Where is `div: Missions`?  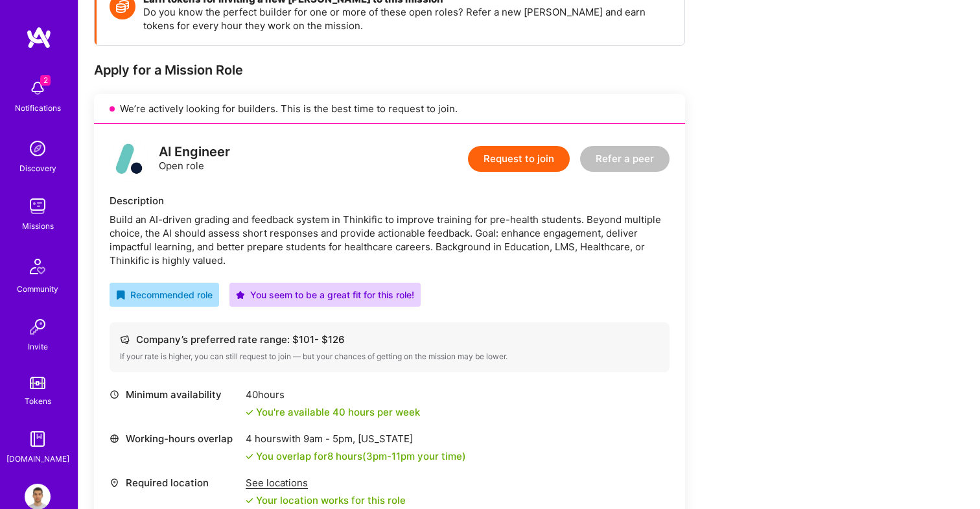
div: Missions is located at coordinates (37, 226).